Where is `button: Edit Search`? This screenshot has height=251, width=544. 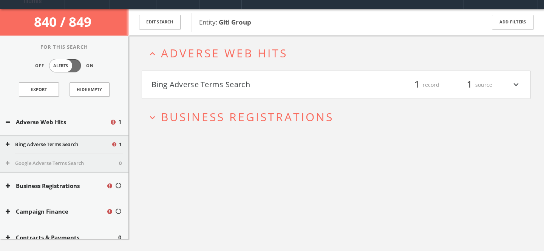 button: Edit Search is located at coordinates (160, 22).